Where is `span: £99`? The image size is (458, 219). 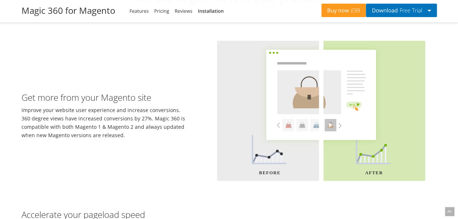 span: £99 is located at coordinates (354, 11).